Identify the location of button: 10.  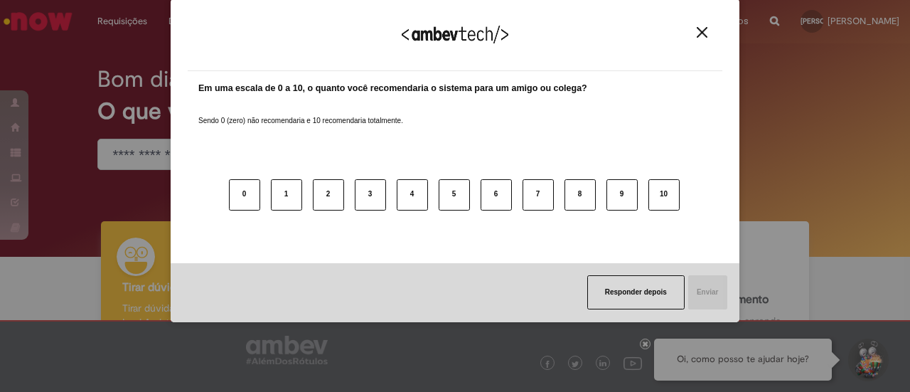
(664, 195).